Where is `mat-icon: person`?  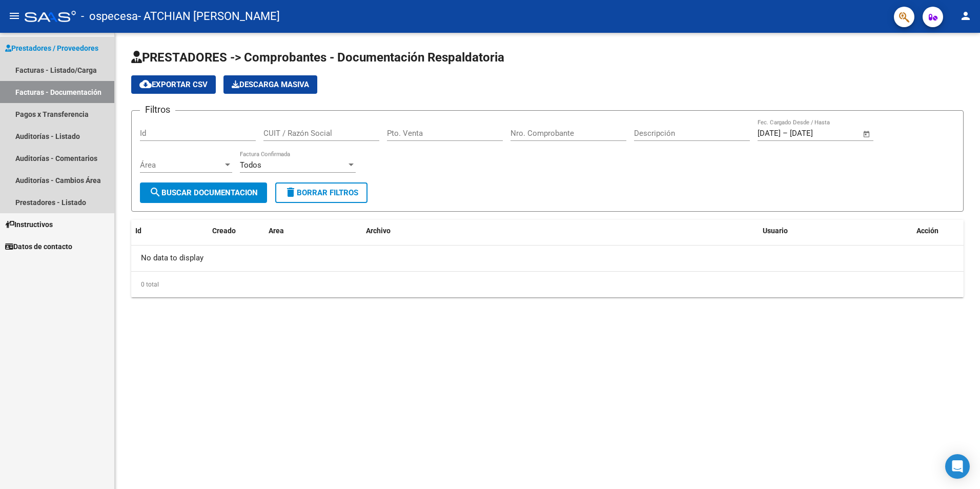 mat-icon: person is located at coordinates (966, 16).